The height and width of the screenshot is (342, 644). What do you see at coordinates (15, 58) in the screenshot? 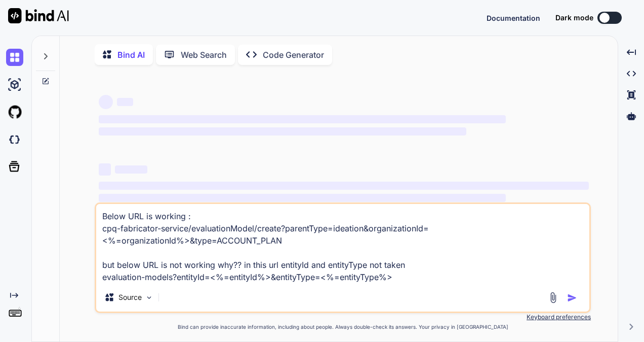
I see `img: chat` at bounding box center [15, 58].